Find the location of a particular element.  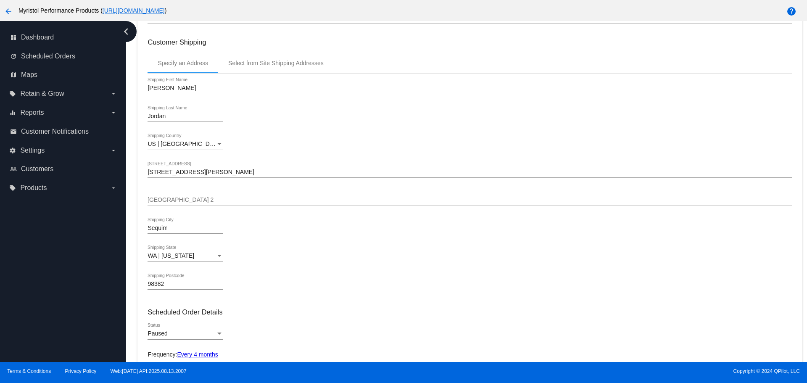

div: Frequency: is located at coordinates (469, 354).